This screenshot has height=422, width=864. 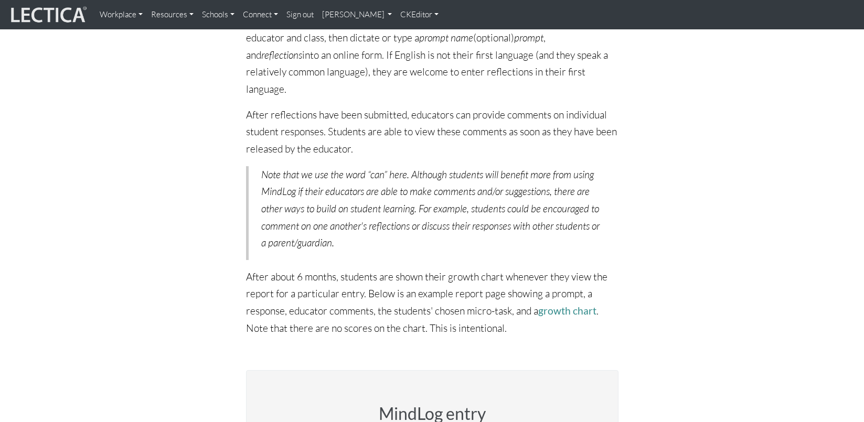 I want to click on a: CKEditor, so click(x=419, y=15).